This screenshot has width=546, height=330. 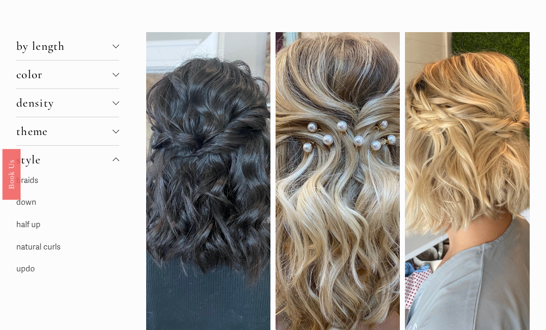 I want to click on a: half up, so click(x=28, y=224).